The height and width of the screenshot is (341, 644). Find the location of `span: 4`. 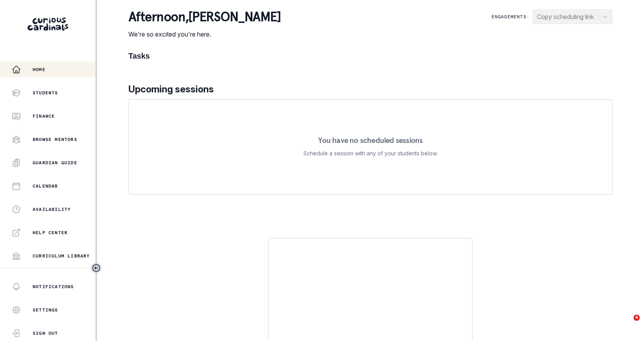

span: 4 is located at coordinates (637, 318).